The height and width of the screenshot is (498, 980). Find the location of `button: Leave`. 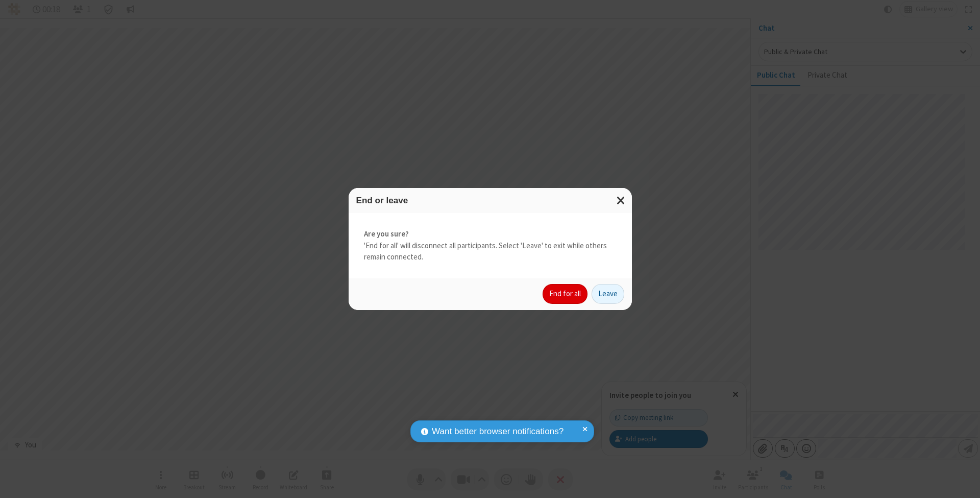

button: Leave is located at coordinates (608, 294).